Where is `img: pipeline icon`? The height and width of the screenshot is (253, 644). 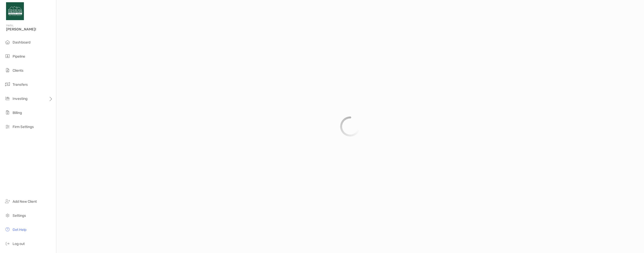 img: pipeline icon is located at coordinates (8, 56).